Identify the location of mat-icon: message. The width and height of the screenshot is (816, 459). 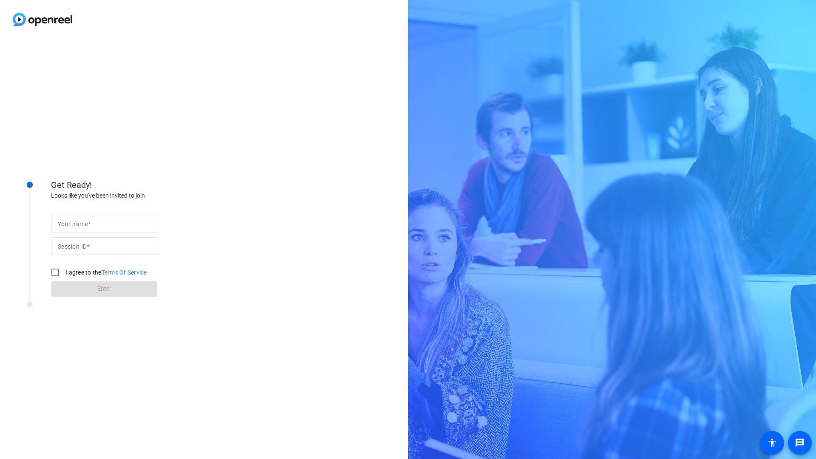
(800, 443).